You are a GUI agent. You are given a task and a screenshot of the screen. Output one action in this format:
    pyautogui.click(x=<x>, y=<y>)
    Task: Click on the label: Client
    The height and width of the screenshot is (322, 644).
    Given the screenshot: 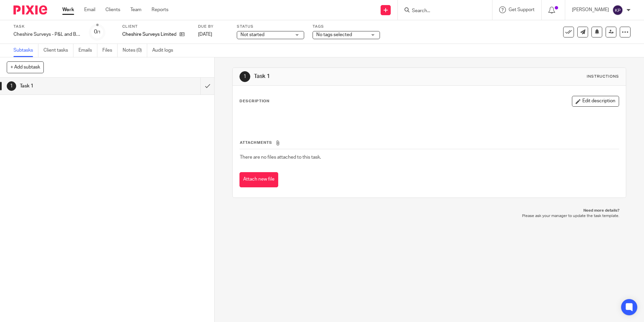 What is the action you would take?
    pyautogui.click(x=156, y=27)
    